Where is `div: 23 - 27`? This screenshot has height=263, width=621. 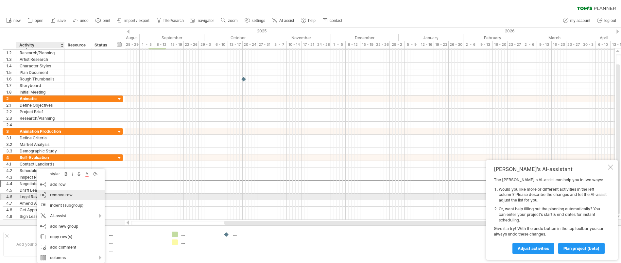 div: 23 - 27 is located at coordinates (514, 44).